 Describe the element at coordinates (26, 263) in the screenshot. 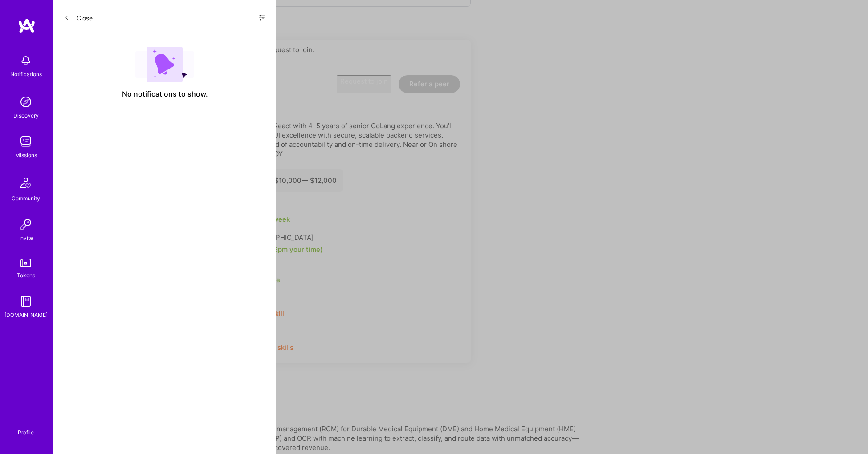

I see `img: tokens` at that location.